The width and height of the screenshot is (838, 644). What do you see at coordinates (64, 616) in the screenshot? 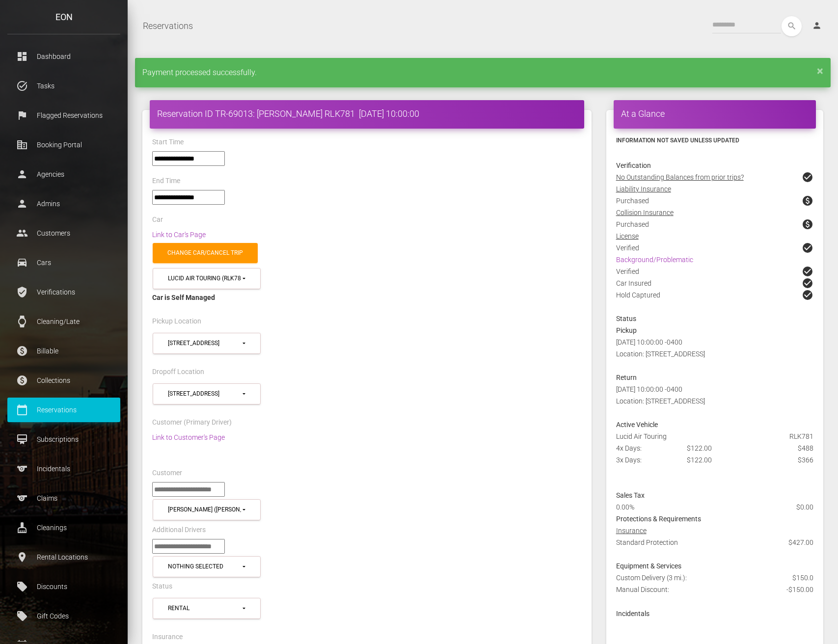
I see `a: local_offer Gift Codes` at bounding box center [64, 616].